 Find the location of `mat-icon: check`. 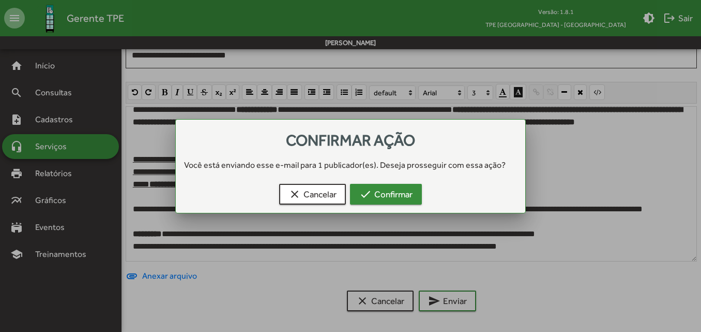

mat-icon: check is located at coordinates (366, 194).